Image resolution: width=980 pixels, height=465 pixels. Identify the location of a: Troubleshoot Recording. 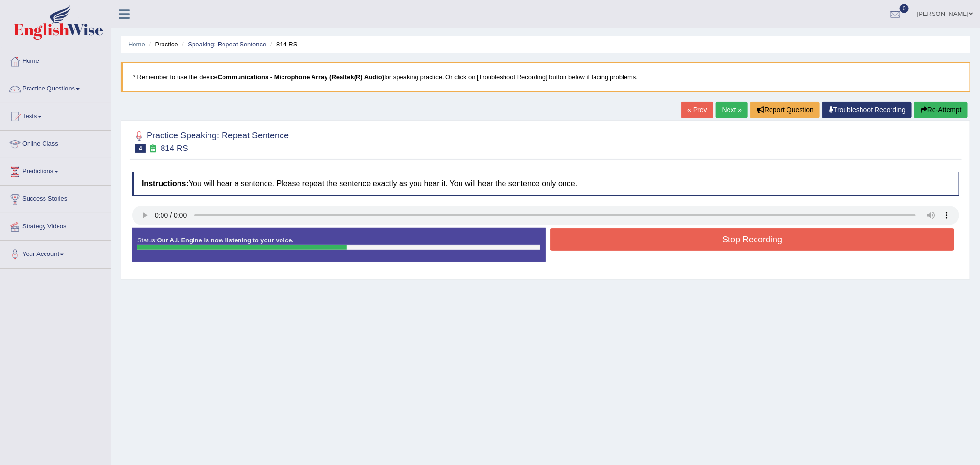
(867, 110).